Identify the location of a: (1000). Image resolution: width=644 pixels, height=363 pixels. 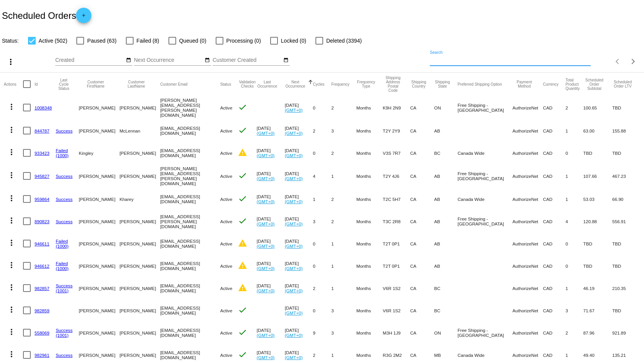
(62, 155).